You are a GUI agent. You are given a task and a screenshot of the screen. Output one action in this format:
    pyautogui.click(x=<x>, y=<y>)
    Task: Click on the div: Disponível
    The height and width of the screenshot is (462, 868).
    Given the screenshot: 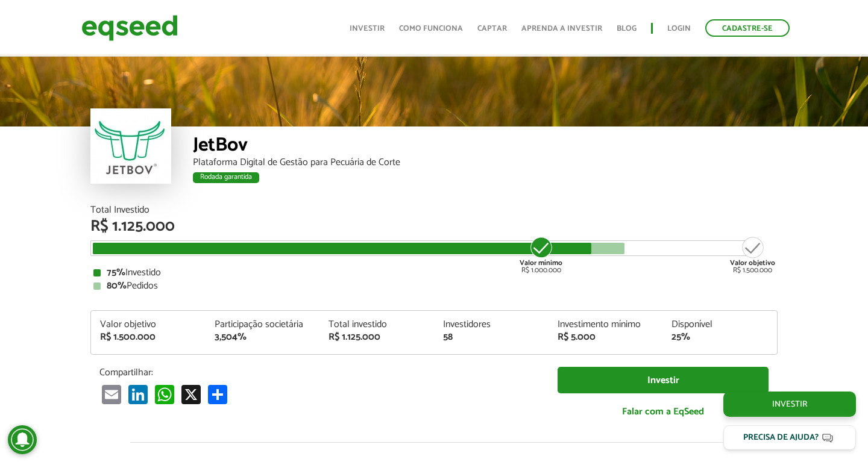 What is the action you would take?
    pyautogui.click(x=720, y=325)
    